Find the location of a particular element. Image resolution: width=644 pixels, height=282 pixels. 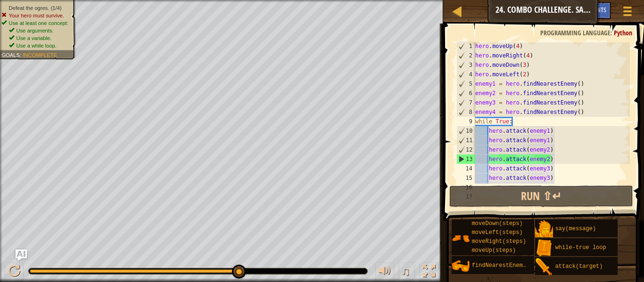

li: Use a while loop. is located at coordinates (39, 46).